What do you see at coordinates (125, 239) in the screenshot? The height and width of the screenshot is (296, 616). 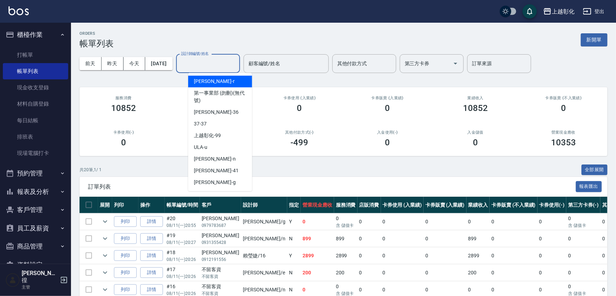 I see `button: 列印` at bounding box center [125, 239].